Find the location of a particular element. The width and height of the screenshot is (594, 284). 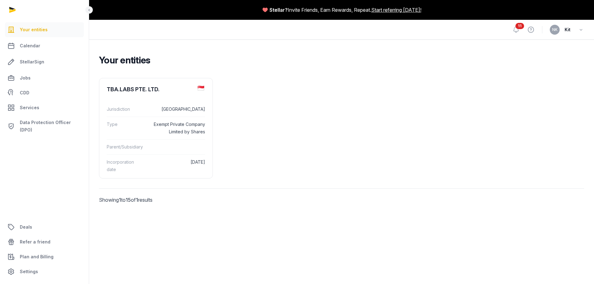

dt: Type is located at coordinates (125, 128).